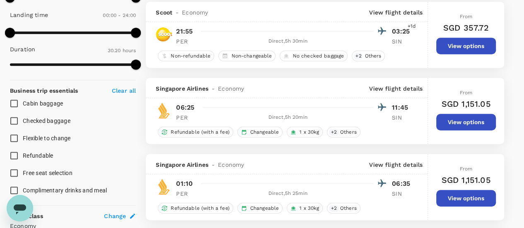  Describe the element at coordinates (251, 56) in the screenshot. I see `span: Non-changeable` at that location.